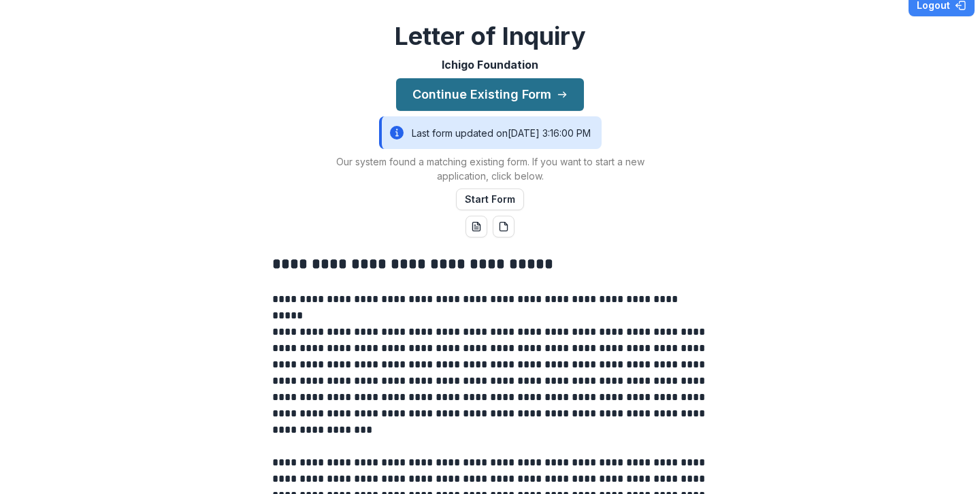 This screenshot has width=980, height=494. I want to click on p: Ichigo Foundation, so click(490, 65).